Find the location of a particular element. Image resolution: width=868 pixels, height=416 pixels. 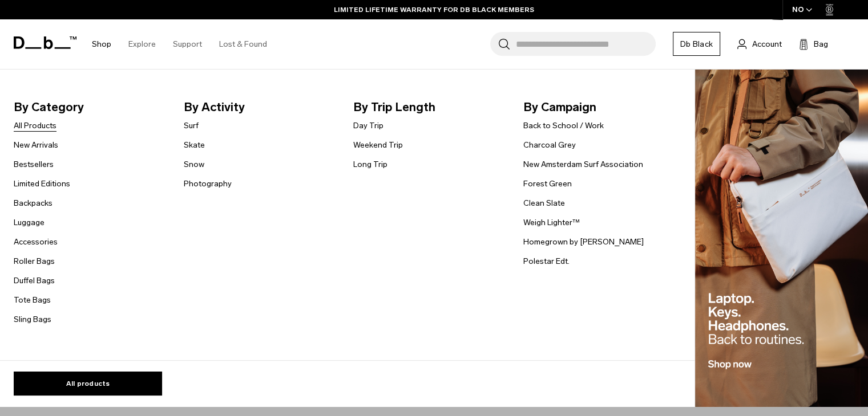

a: Duffel Bags is located at coordinates (34, 281).